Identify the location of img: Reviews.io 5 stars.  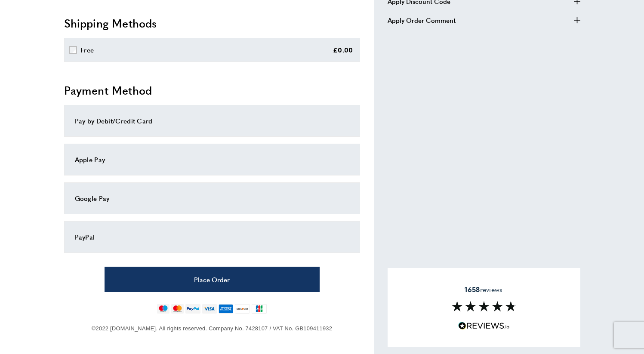
(484, 326).